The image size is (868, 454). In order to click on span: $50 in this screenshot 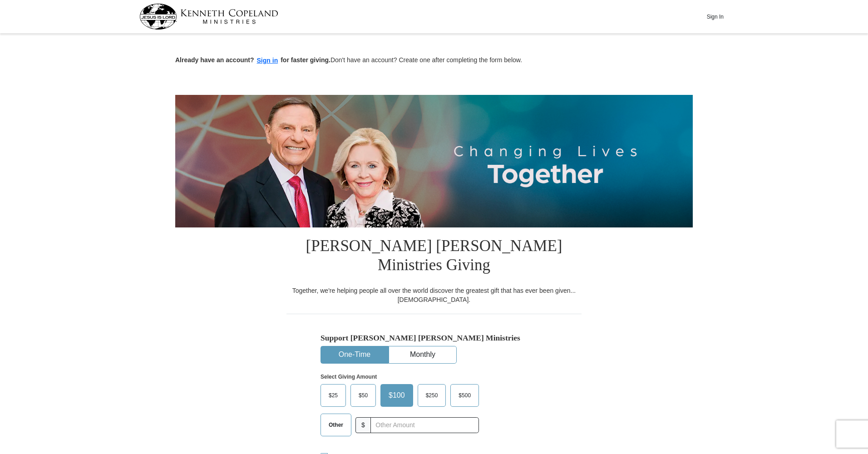, I will do `click(363, 396)`.